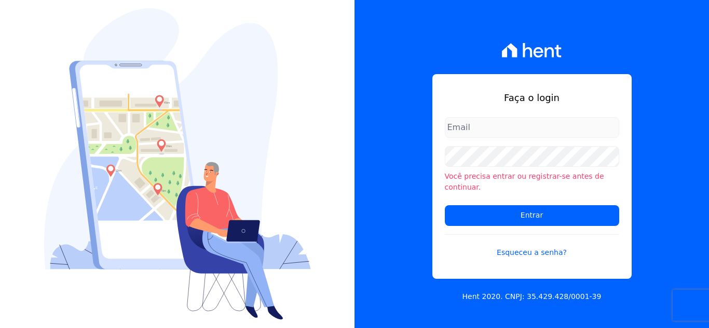 The image size is (709, 328). Describe the element at coordinates (532, 297) in the screenshot. I see `p: Hent 2020. CNPJ: 35.429.428/0001-39` at that location.